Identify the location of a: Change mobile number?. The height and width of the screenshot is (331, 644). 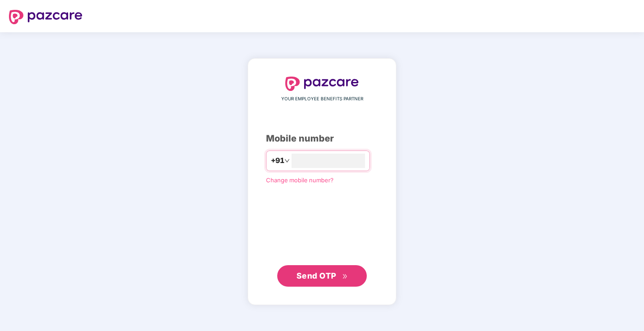
(300, 180).